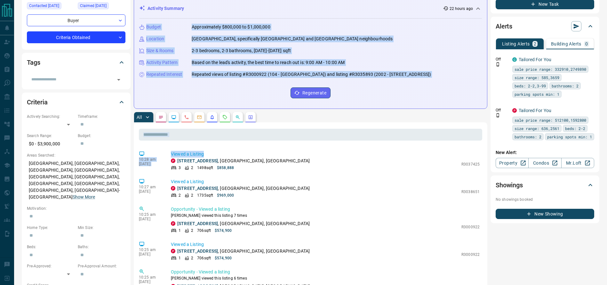  I want to click on h2: Showings, so click(509, 185).